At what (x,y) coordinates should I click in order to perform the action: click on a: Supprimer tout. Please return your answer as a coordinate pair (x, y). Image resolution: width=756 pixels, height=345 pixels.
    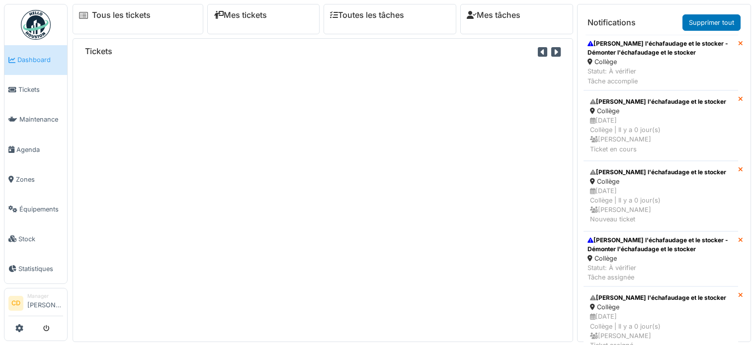
    Looking at the image, I should click on (711, 22).